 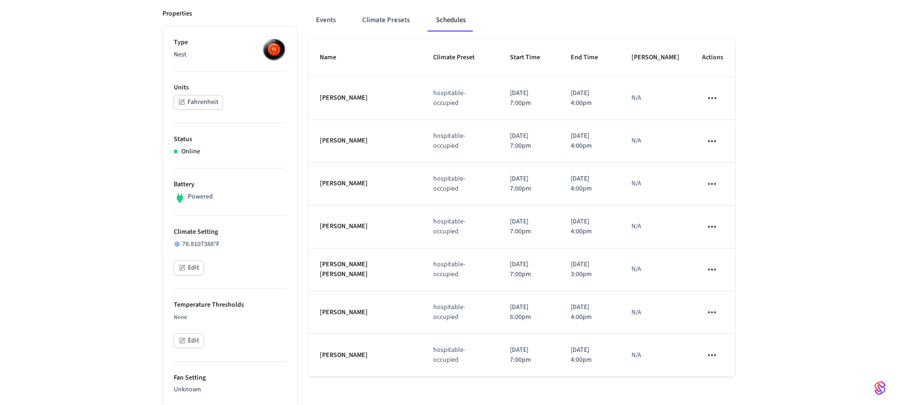 I want to click on p: Properties, so click(x=177, y=14).